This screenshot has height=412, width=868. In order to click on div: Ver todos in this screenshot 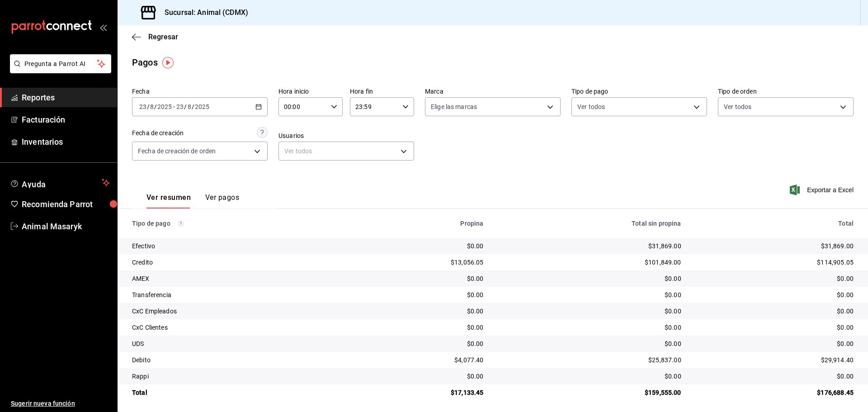, I will do `click(346, 151)`.